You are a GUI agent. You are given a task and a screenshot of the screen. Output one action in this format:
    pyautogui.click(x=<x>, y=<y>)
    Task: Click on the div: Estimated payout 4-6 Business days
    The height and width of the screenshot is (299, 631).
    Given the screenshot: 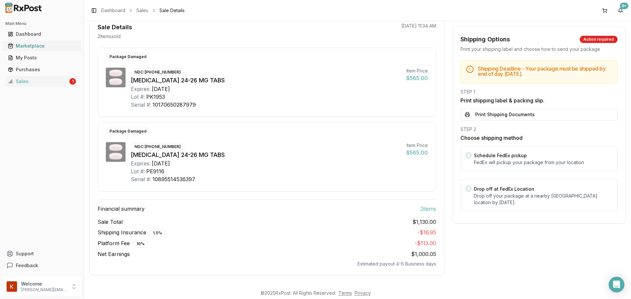 What is the action you would take?
    pyautogui.click(x=267, y=264)
    